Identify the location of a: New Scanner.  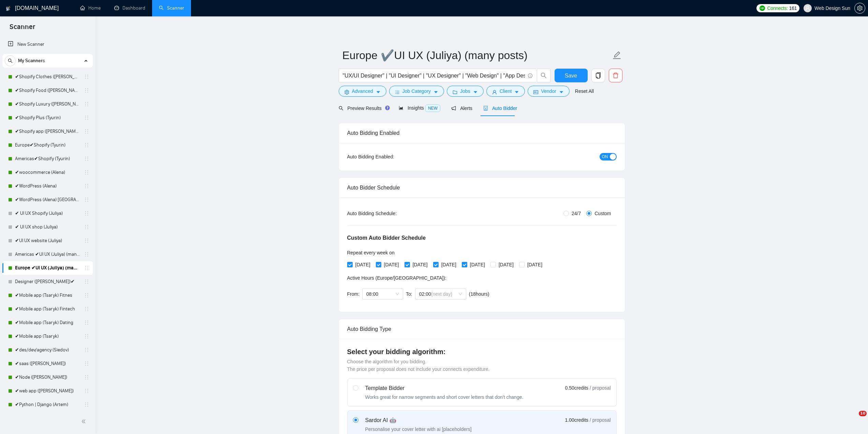
(47, 45).